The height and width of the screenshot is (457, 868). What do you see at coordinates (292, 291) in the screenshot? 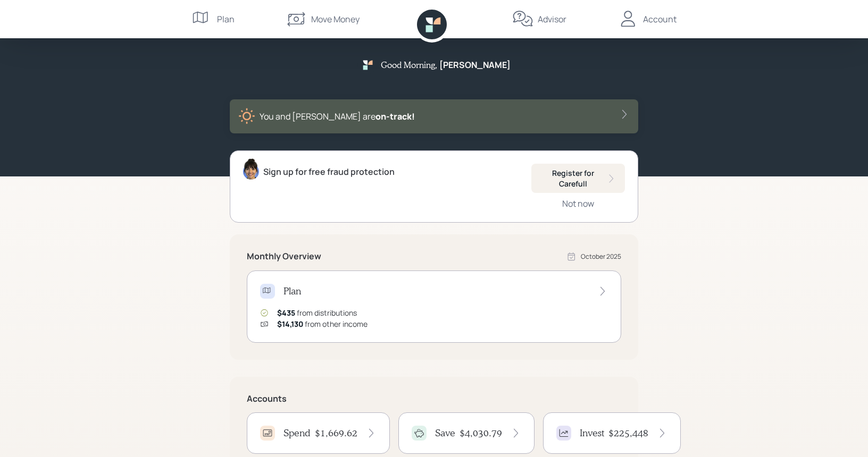
I see `h4: Plan` at bounding box center [292, 291].